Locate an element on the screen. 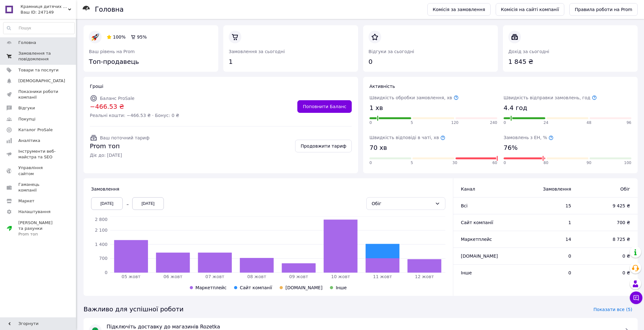 This screenshot has height=330, width=644. tspan: 1 400 is located at coordinates (101, 244).